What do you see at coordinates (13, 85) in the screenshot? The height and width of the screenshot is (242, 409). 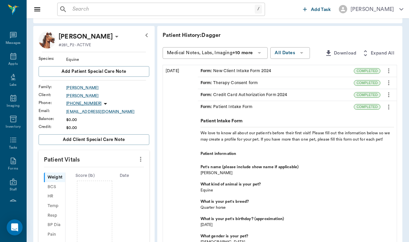 I see `div: Labs` at bounding box center [13, 85].